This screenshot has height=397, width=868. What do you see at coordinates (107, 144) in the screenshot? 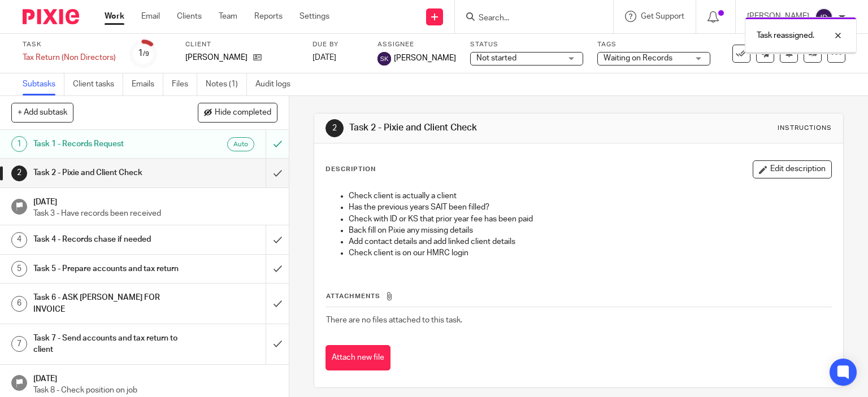
I see `h1: Task 1 - Records Request` at bounding box center [107, 144].